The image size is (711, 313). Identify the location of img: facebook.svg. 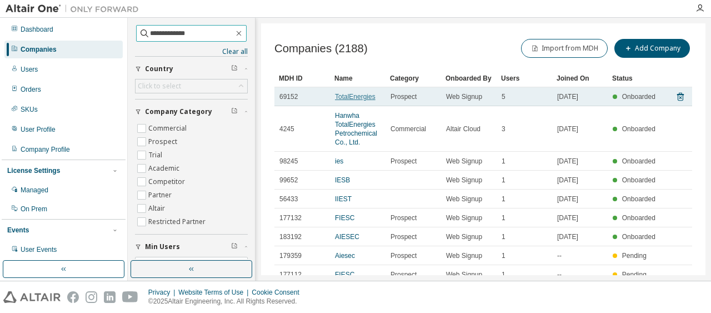
(73, 297).